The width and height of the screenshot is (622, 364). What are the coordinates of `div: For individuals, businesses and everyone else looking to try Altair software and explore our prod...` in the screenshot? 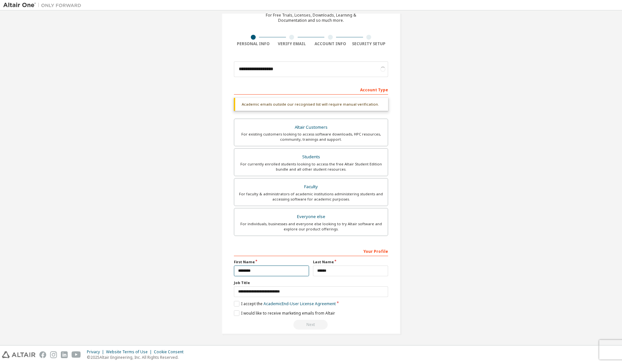 It's located at (311, 227).